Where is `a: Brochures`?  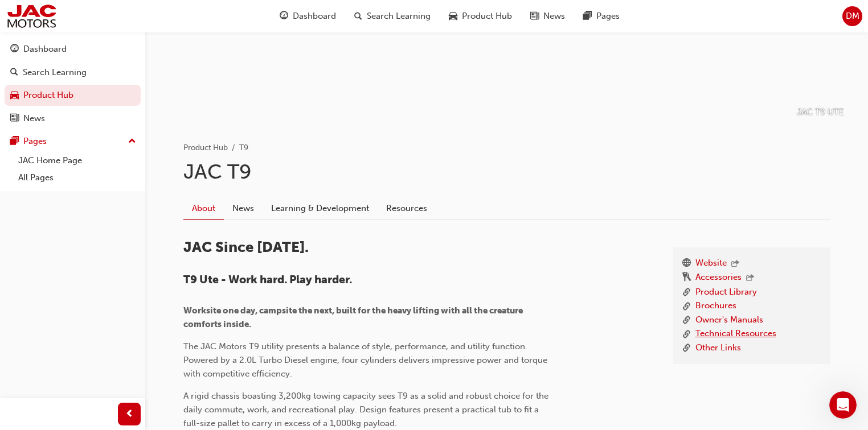 a: Brochures is located at coordinates (716, 306).